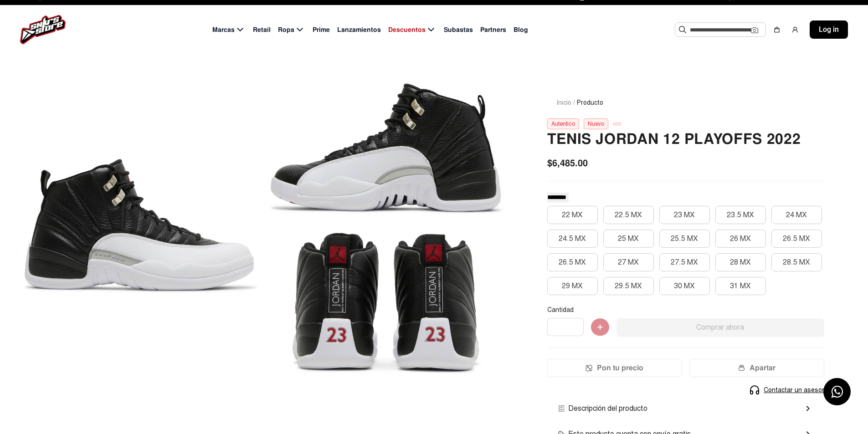 The image size is (868, 434). I want to click on span: Contactar un asesor, so click(794, 390).